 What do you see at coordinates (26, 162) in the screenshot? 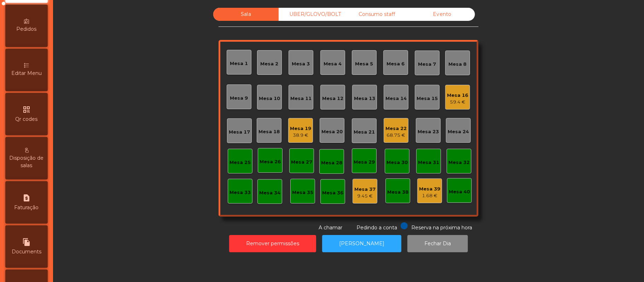
I see `span: Disposição de salas` at bounding box center [26, 162].